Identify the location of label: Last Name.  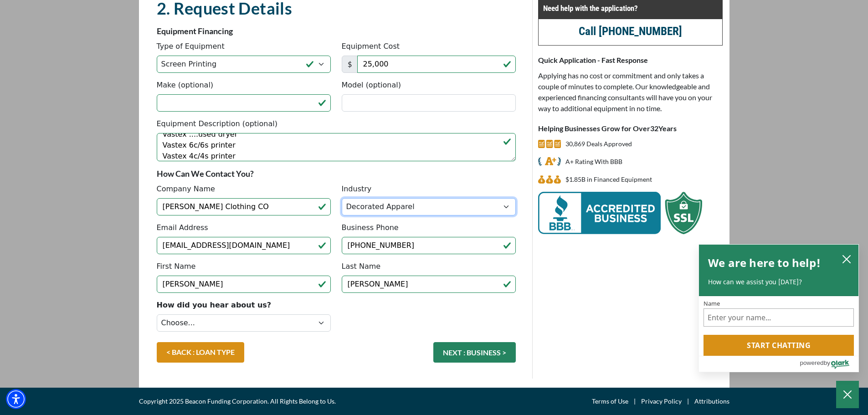
(361, 267).